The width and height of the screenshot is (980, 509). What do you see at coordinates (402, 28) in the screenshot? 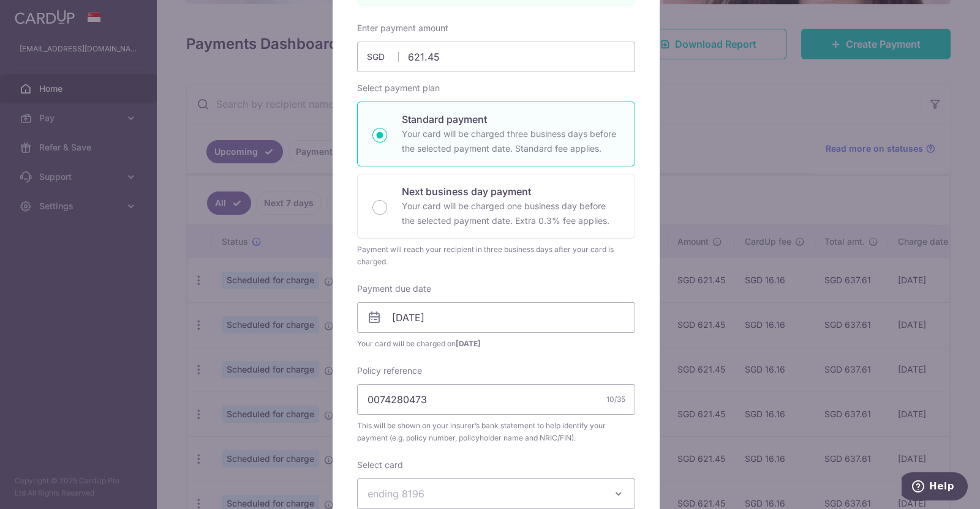
I see `label: Enter payment amount` at bounding box center [402, 28].